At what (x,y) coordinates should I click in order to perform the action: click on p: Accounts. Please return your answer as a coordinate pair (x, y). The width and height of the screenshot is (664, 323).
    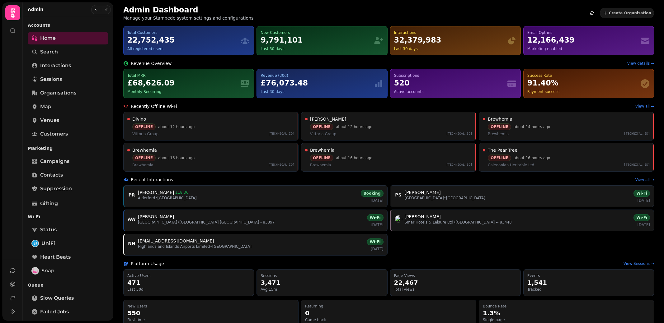
    Looking at the image, I should click on (68, 25).